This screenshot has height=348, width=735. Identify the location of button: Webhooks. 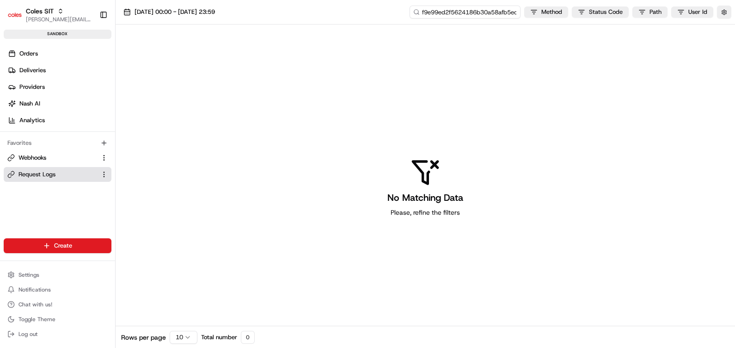
(57, 158).